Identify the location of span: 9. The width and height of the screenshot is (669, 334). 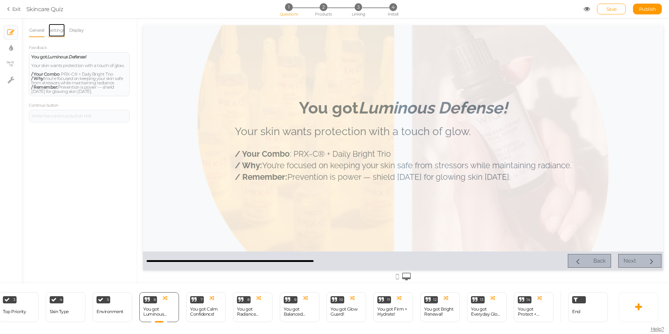
(295, 300).